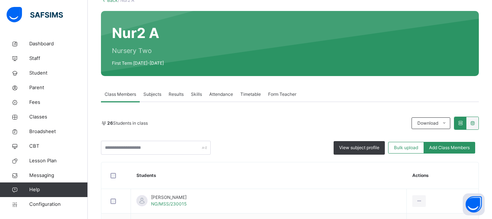  Describe the element at coordinates (110, 123) in the screenshot. I see `b: 26` at that location.